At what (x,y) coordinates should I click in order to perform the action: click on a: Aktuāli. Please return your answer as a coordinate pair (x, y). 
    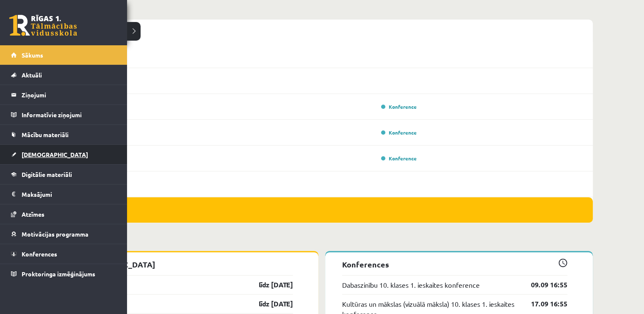
    Looking at the image, I should click on (64, 75).